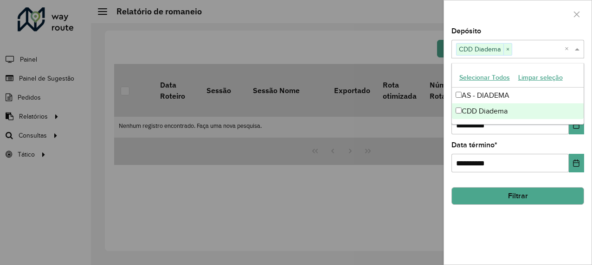 This screenshot has height=265, width=592. What do you see at coordinates (518, 111) in the screenshot?
I see `div: CDD Diadema` at bounding box center [518, 111].